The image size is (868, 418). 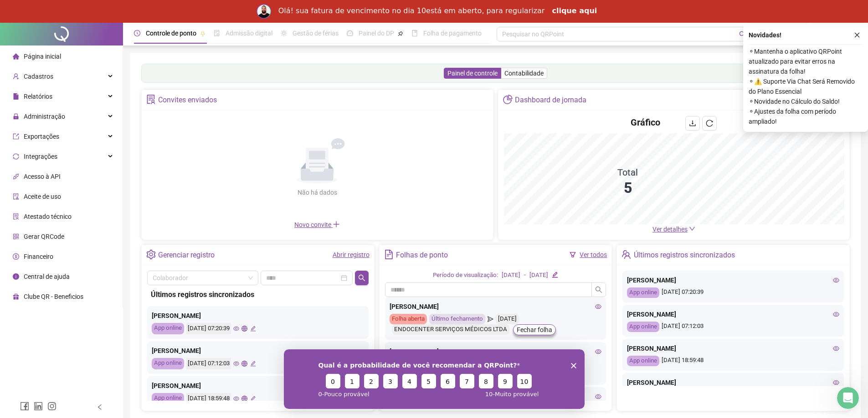 What do you see at coordinates (317, 225) in the screenshot?
I see `span: Novo convite` at bounding box center [317, 225].